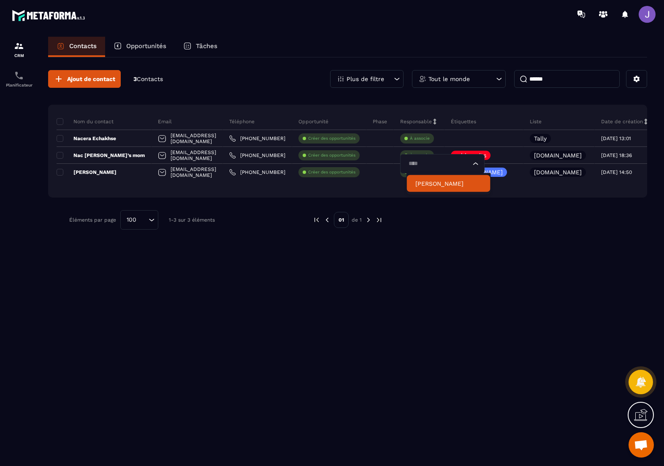 This screenshot has height=466, width=664. I want to click on p: Tout le monde, so click(449, 79).